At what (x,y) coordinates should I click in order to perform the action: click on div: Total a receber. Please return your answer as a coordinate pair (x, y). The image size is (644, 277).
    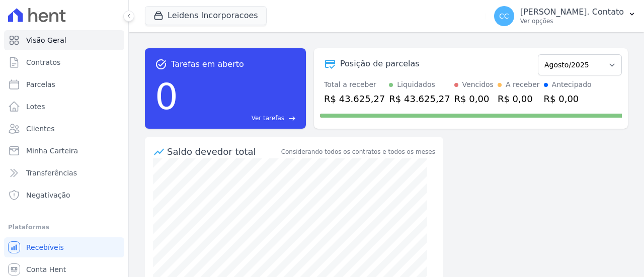
    Looking at the image, I should click on (354, 85).